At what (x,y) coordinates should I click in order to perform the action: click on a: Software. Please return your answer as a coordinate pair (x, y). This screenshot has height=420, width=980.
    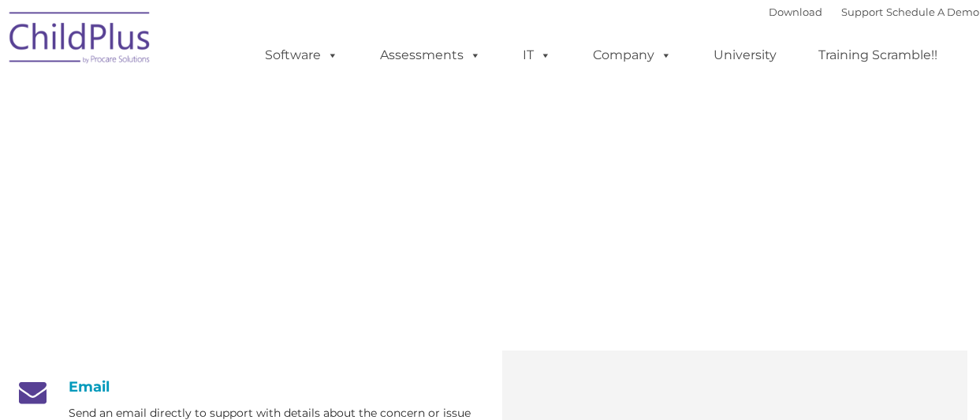
    Looking at the image, I should click on (301, 55).